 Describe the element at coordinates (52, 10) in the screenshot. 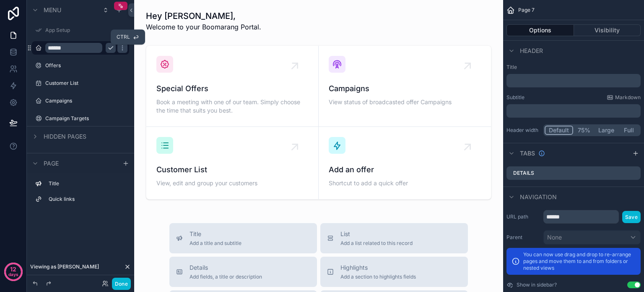

I see `span: Menu` at that location.